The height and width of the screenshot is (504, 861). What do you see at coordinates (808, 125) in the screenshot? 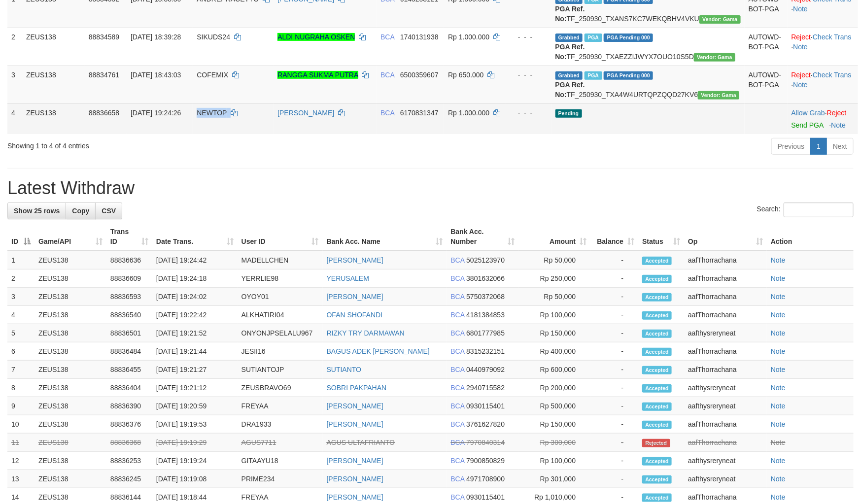
I see `a: Send PGA` at bounding box center [808, 125].